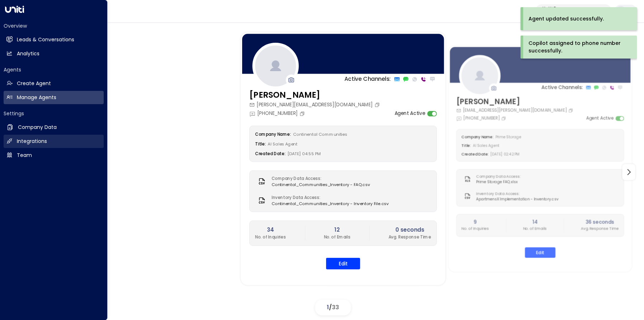 This screenshot has width=644, height=320. What do you see at coordinates (270, 229) in the screenshot?
I see `h2: 34` at bounding box center [270, 229].